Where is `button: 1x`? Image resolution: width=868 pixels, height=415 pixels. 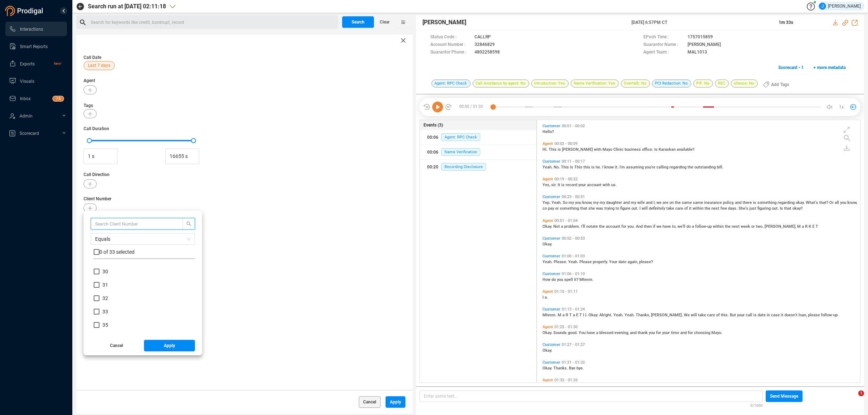 button: 1x is located at coordinates (842, 107).